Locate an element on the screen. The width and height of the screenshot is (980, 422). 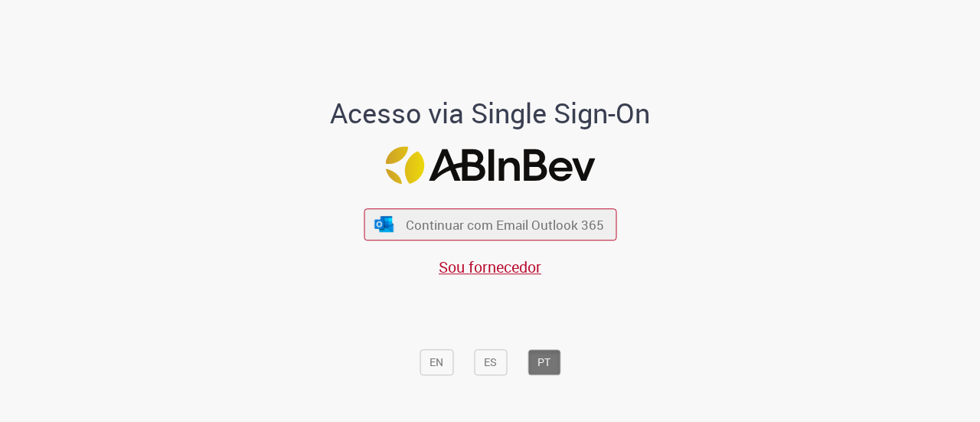
button: PT is located at coordinates (544, 363).